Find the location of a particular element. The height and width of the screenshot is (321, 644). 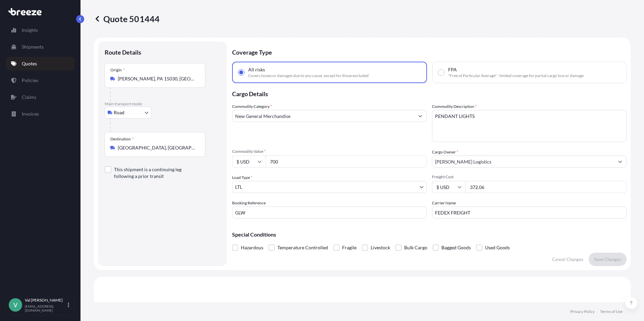

span: Road is located at coordinates (119, 113).